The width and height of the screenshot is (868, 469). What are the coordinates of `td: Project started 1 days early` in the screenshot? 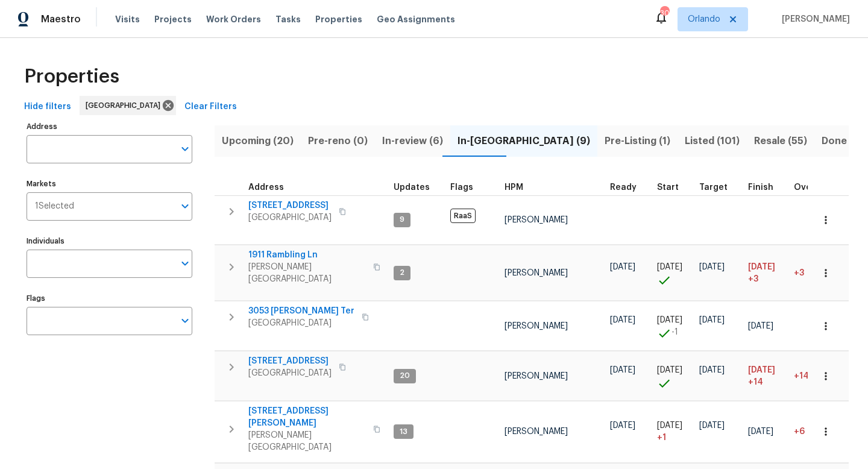 It's located at (673, 326).